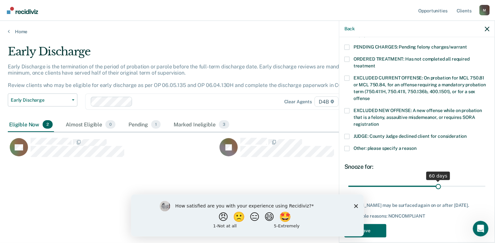 The width and height of the screenshot is (495, 243). Describe the element at coordinates (224, 124) in the screenshot. I see `span: 3` at that location.